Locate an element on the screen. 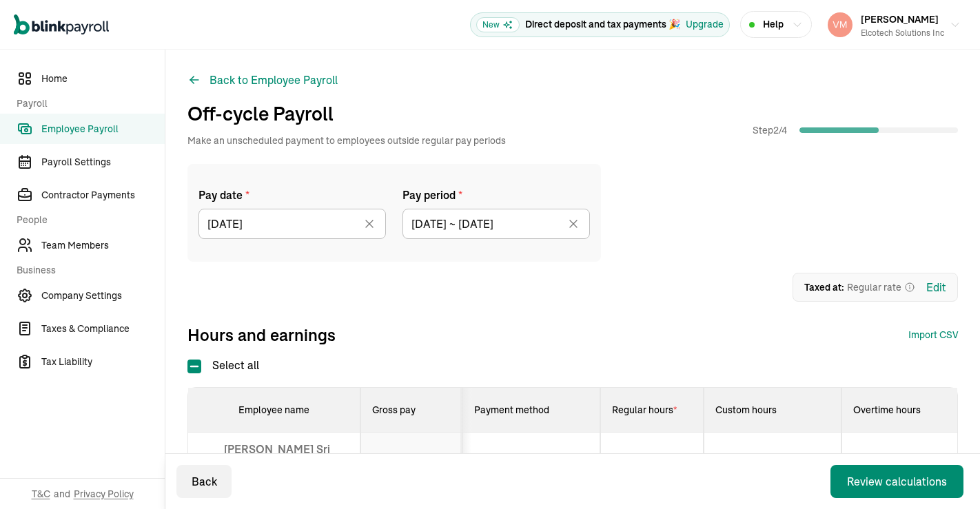 Image resolution: width=980 pixels, height=509 pixels. span: T&C is located at coordinates (40, 494).